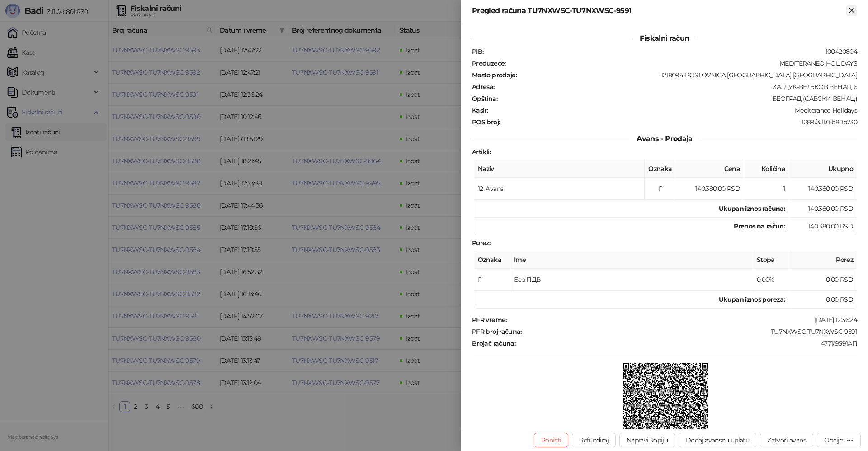  What do you see at coordinates (823, 260) in the screenshot?
I see `th: Porez` at bounding box center [823, 260].